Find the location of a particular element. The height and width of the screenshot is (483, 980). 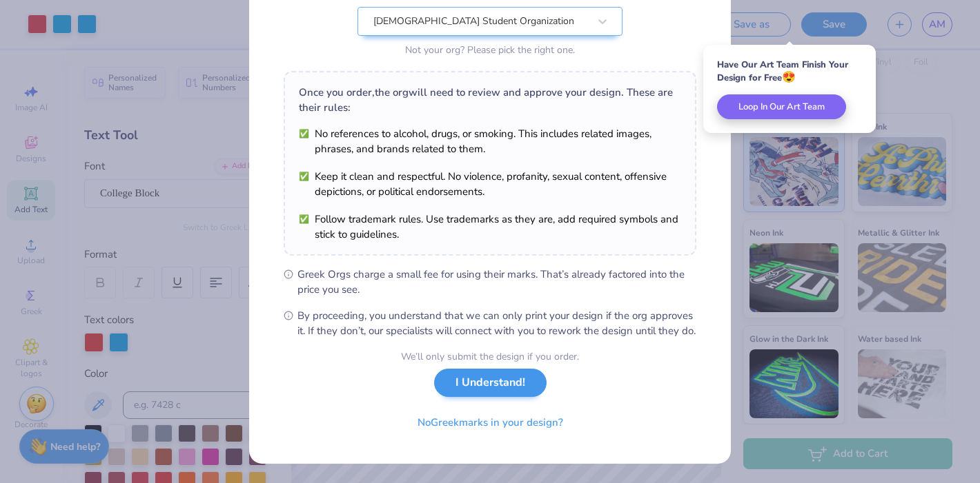

button: I Understand! is located at coordinates (490, 383).